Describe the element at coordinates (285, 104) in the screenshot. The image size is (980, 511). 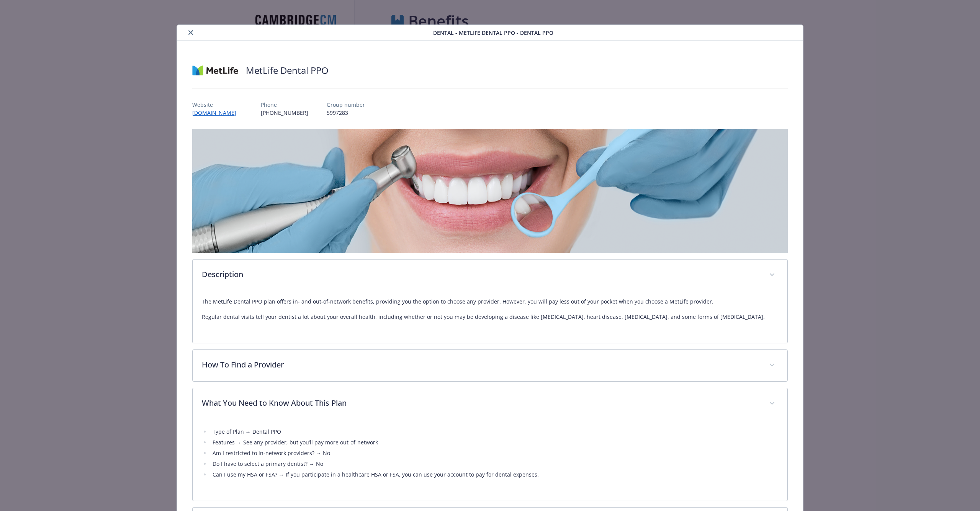
I see `p: Phone` at that location.